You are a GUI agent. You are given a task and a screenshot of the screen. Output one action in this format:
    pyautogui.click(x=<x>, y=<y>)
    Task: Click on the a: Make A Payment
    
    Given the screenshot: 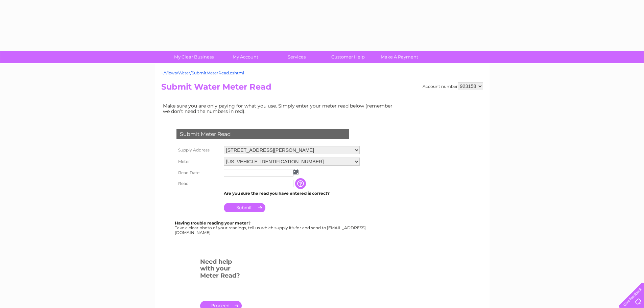 What is the action you would take?
    pyautogui.click(x=399, y=57)
    